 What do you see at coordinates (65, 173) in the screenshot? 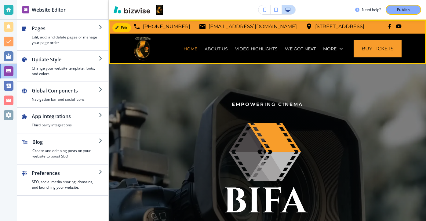
I see `h2: Preferences` at bounding box center [65, 173].